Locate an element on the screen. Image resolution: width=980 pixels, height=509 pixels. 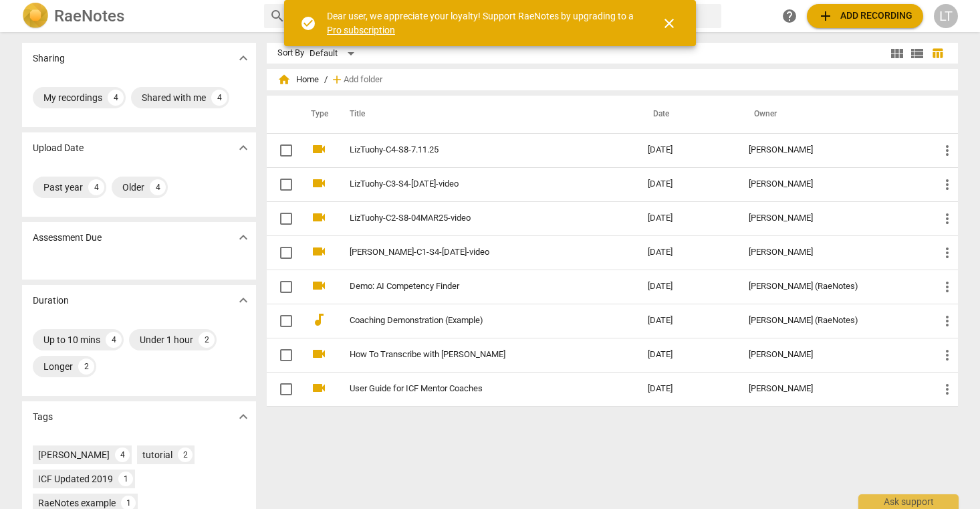
div: tutorial is located at coordinates (157, 455).